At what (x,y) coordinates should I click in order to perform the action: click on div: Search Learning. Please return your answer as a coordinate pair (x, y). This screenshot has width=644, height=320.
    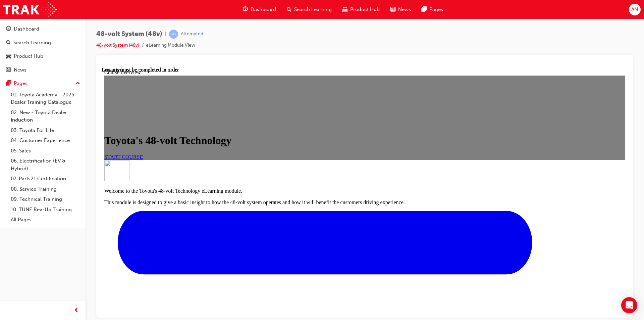
    Looking at the image, I should click on (32, 43).